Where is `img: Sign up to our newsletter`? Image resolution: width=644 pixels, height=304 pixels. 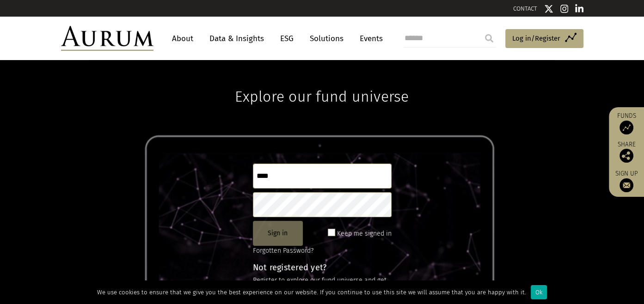
img: Sign up to our newsletter is located at coordinates (626, 185).